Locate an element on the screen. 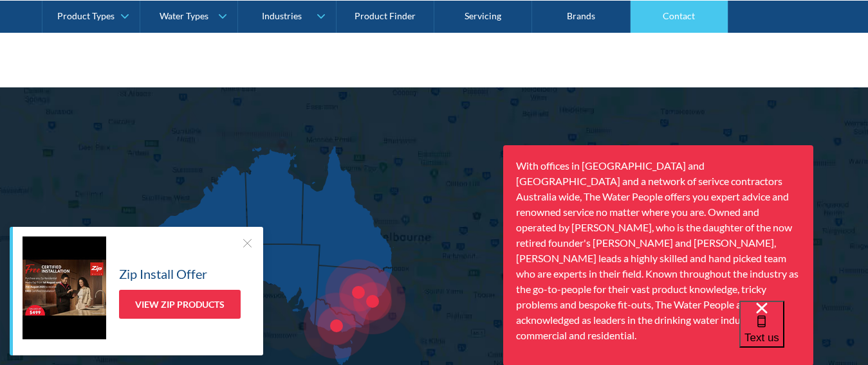 This screenshot has height=365, width=868. img: Australia is located at coordinates (273, 255).